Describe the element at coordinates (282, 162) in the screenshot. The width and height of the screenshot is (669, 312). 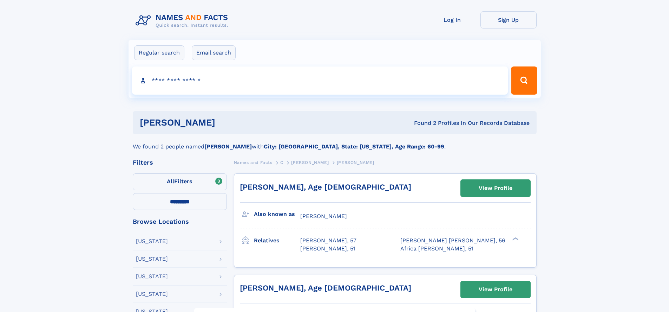
I see `span: C` at that location.